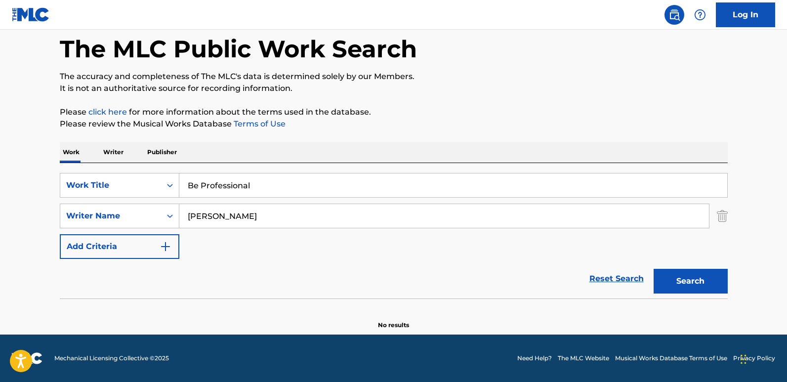 This screenshot has height=382, width=787. Describe the element at coordinates (111, 216) in the screenshot. I see `div: Writer Name` at that location.